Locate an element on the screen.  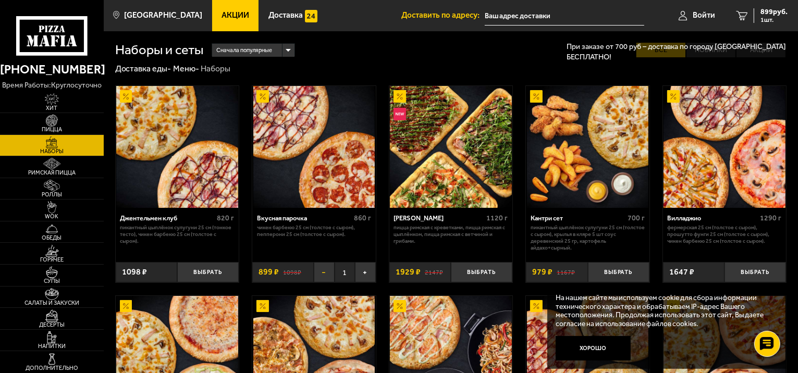
button: Хорошо is located at coordinates (593, 349).